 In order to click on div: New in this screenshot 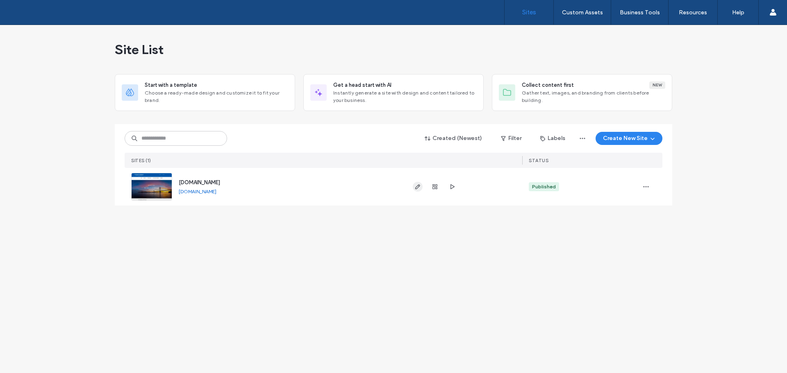, I will do `click(657, 85)`.